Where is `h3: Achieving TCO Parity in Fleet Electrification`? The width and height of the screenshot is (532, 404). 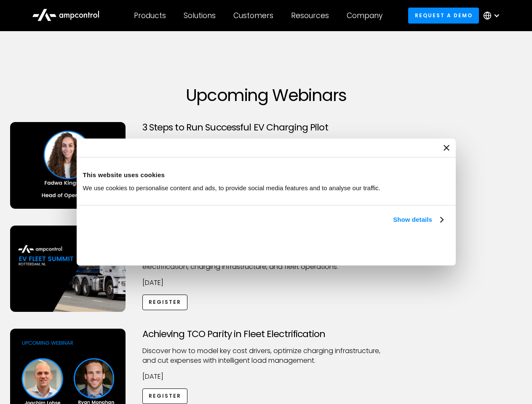 h3: Achieving TCO Parity in Fleet Electrification is located at coordinates (266, 334).